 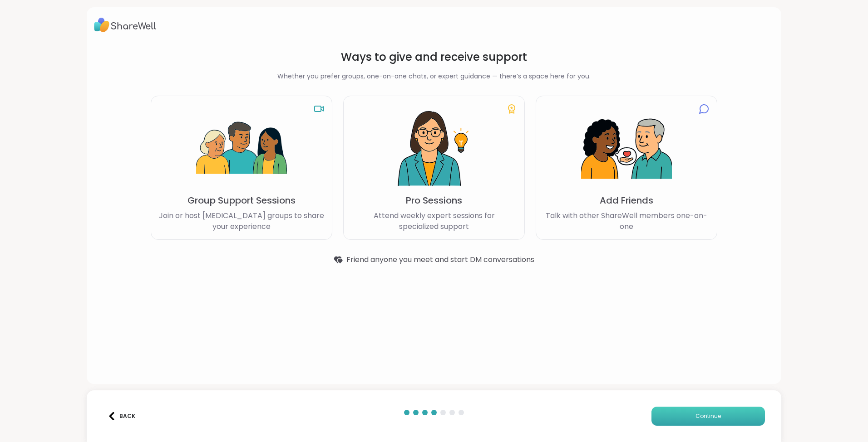 What do you see at coordinates (708, 417) in the screenshot?
I see `button: Continue` at bounding box center [708, 417].